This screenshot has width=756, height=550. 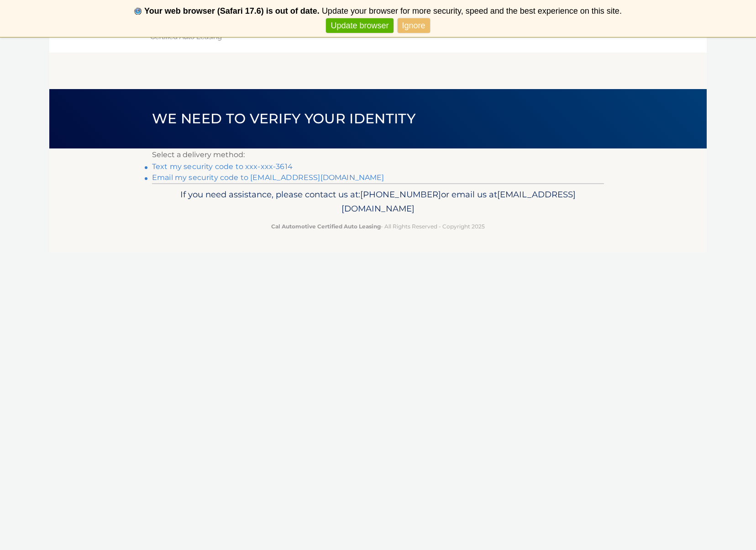 What do you see at coordinates (232, 11) in the screenshot?
I see `b: Your web browser (Safari 17.6) is out of date.` at bounding box center [232, 11].